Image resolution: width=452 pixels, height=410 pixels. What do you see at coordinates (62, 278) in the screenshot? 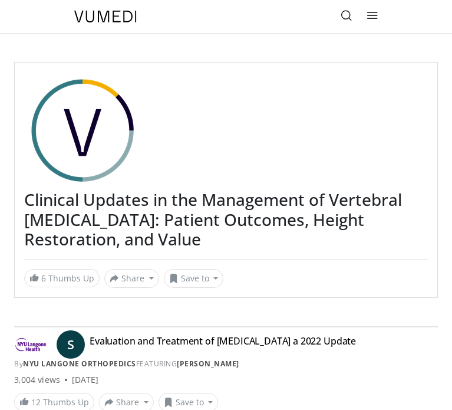
I see `a: 6 Thumbs Up` at bounding box center [62, 278].